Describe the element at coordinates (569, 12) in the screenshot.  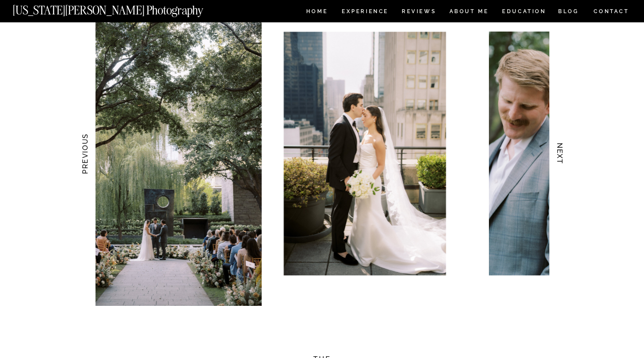
I see `nav: BLOG` at that location.